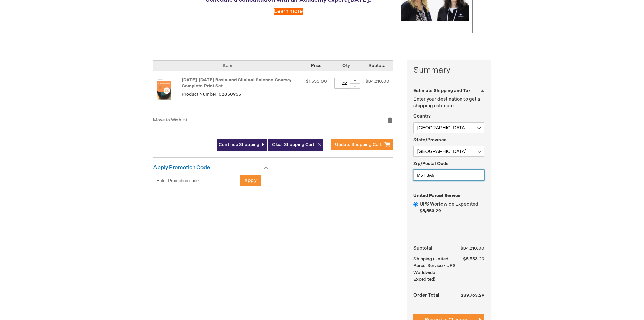 The width and height of the screenshot is (644, 320). Describe the element at coordinates (422, 258) in the screenshot. I see `span: Shipping` at that location.